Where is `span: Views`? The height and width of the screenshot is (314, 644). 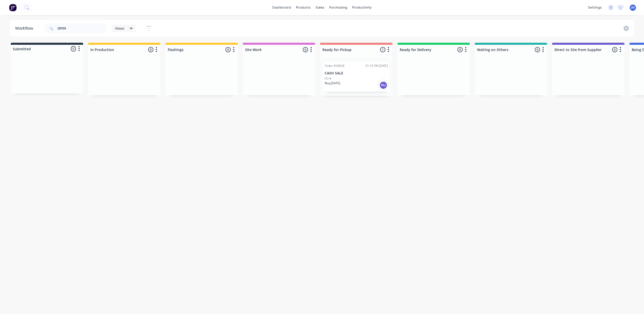
span: Views is located at coordinates (120, 28).